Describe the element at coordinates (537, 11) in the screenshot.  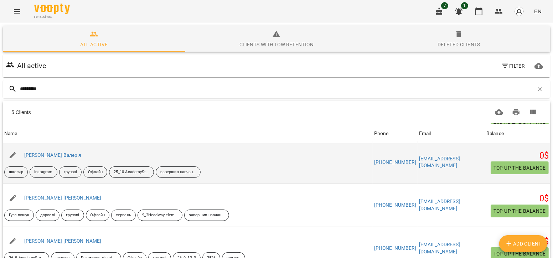
I see `button: EN` at that location.